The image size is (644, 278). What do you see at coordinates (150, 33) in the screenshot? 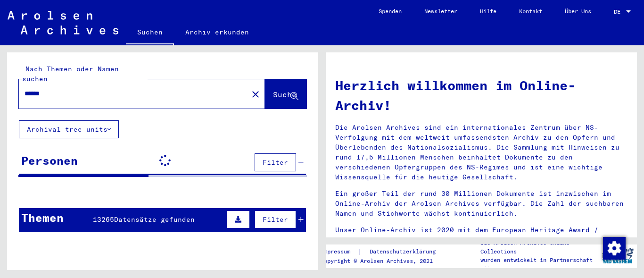
I see `a: Suchen` at bounding box center [150, 33].